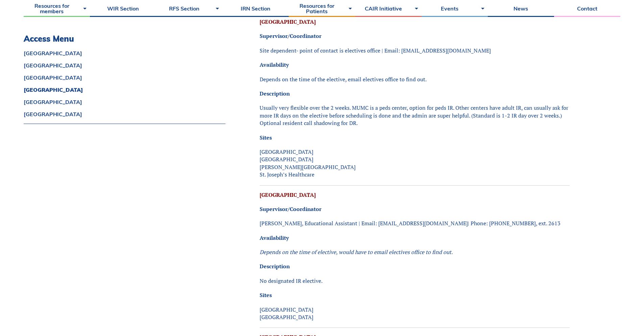 The width and height of the screenshot is (644, 336). I want to click on p: Usually very flexible over the 2 weeks. MUMC is a peds center, option for peds IR. Other centers ..., so click(414, 115).